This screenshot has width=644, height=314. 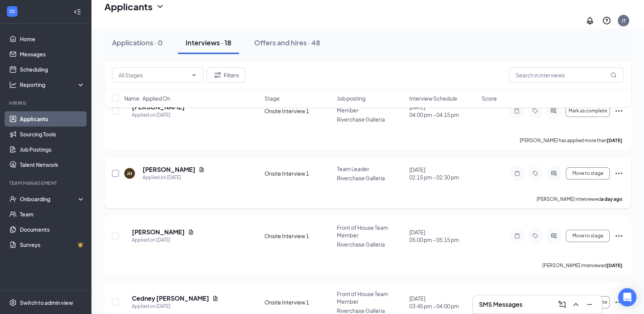 What do you see at coordinates (52, 39) in the screenshot?
I see `a: Home` at bounding box center [52, 39].